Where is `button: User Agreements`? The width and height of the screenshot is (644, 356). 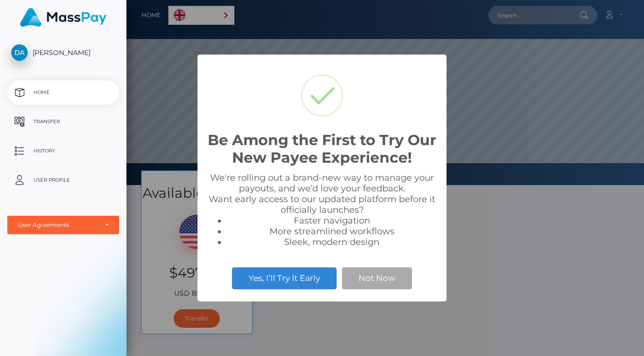
button: User Agreements is located at coordinates (64, 225).